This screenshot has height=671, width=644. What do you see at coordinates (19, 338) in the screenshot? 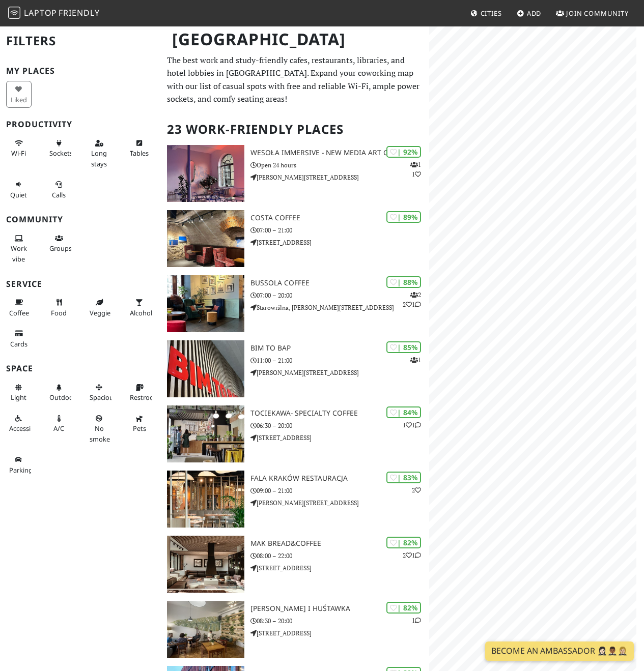
I see `button: Cards` at bounding box center [19, 338].